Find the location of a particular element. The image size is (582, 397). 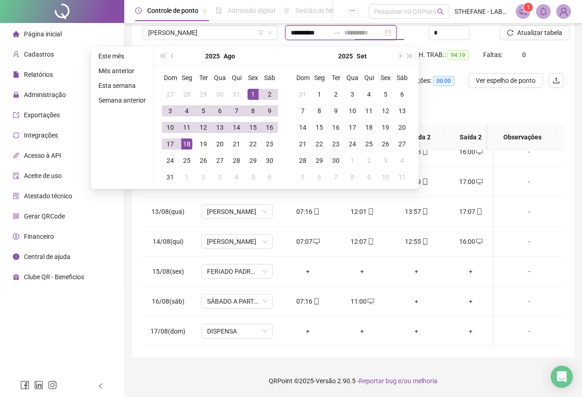

span: gift is located at coordinates (16, 277).